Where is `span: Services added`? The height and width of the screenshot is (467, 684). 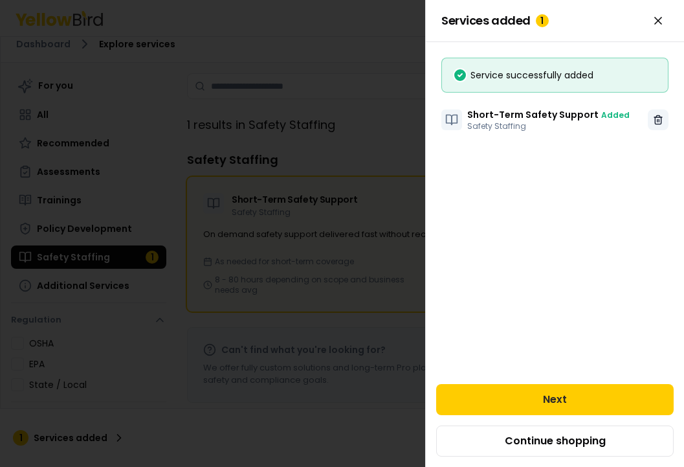
span: Services added is located at coordinates (495, 21).